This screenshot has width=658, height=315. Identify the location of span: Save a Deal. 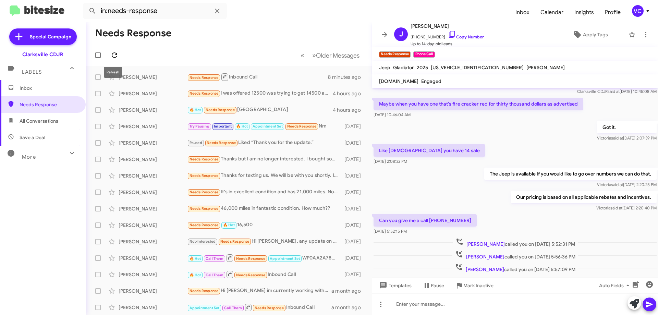
(32, 137).